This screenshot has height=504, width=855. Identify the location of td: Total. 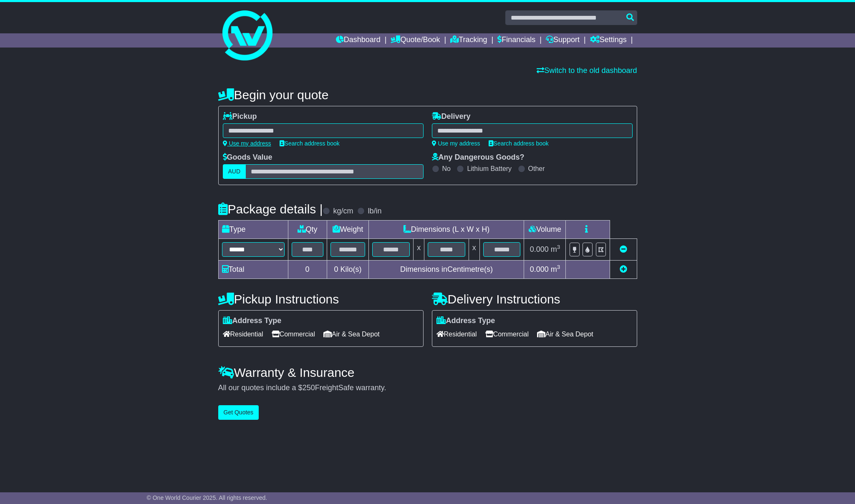
(253, 270).